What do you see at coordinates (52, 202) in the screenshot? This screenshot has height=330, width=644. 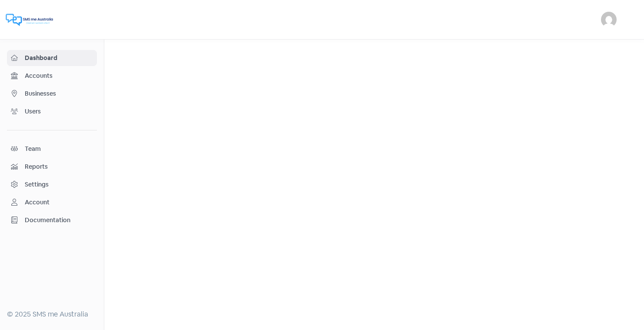 I see `a: Account` at bounding box center [52, 202].